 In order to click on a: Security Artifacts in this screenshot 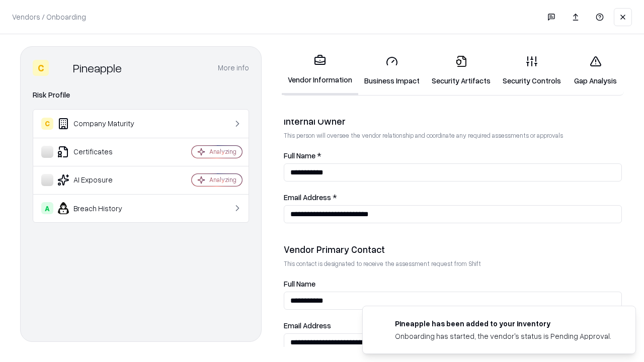, I will do `click(461, 71)`.